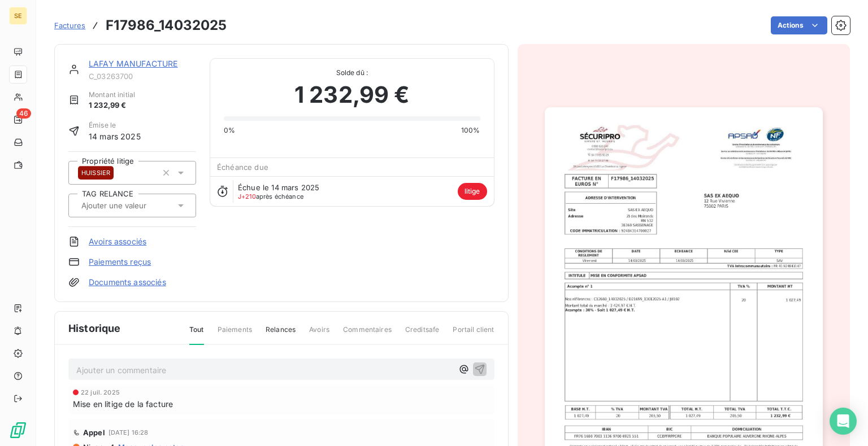  I want to click on span: Échéance due, so click(242, 167).